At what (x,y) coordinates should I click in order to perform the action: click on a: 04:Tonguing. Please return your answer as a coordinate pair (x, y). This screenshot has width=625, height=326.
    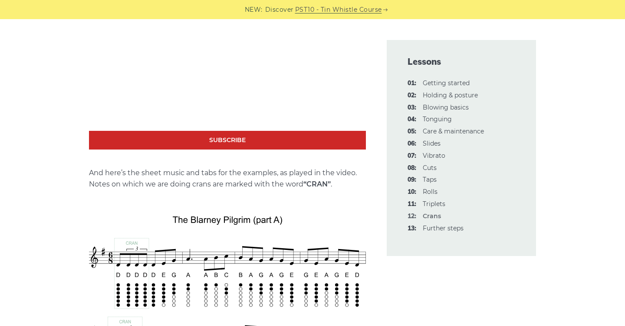
    Looking at the image, I should click on (437, 119).